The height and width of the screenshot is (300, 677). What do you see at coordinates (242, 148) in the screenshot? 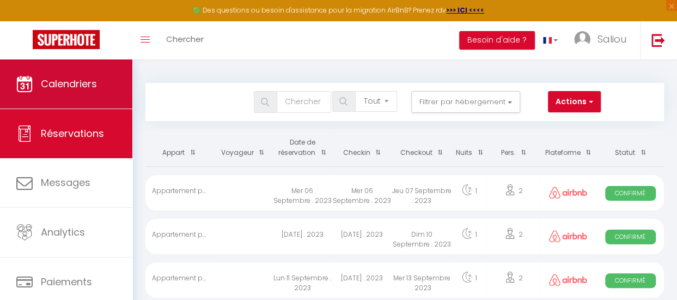
I see `th: Sort by guest` at bounding box center [242, 148].